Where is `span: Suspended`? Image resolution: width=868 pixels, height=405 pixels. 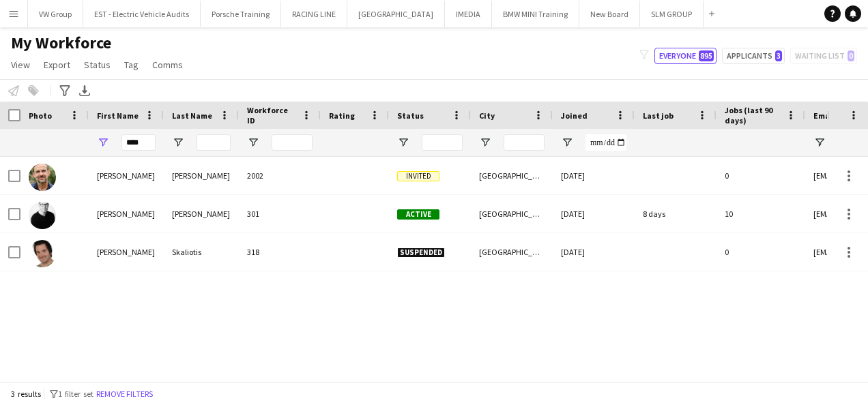 span: Suspended is located at coordinates (421, 253).